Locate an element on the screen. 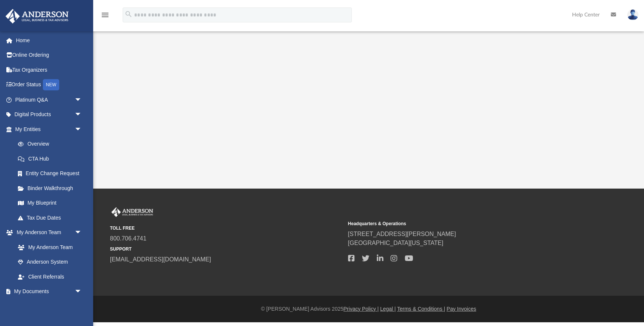 The width and height of the screenshot is (644, 326). a: Pay Invoices is located at coordinates (461, 308).